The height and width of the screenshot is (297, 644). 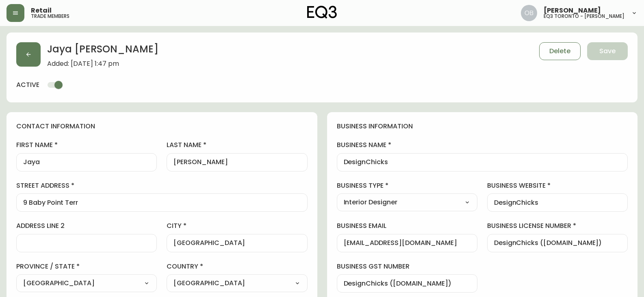 I want to click on img: 8e0065c524da89c5c924d5ed86cfe468, so click(x=529, y=13).